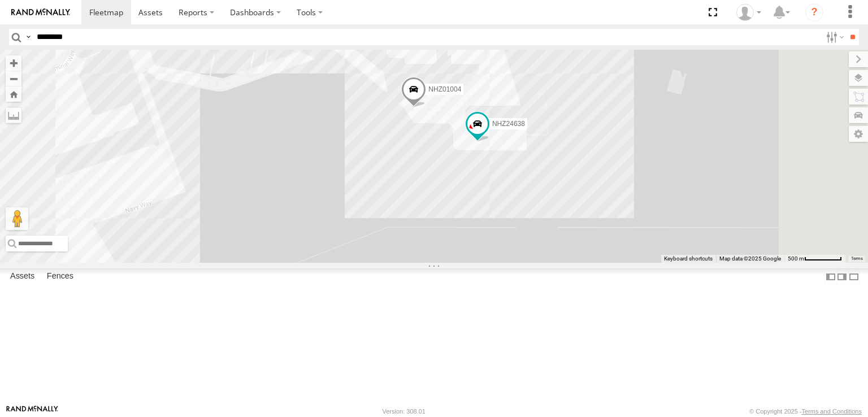  I want to click on span: 500 m, so click(796, 258).